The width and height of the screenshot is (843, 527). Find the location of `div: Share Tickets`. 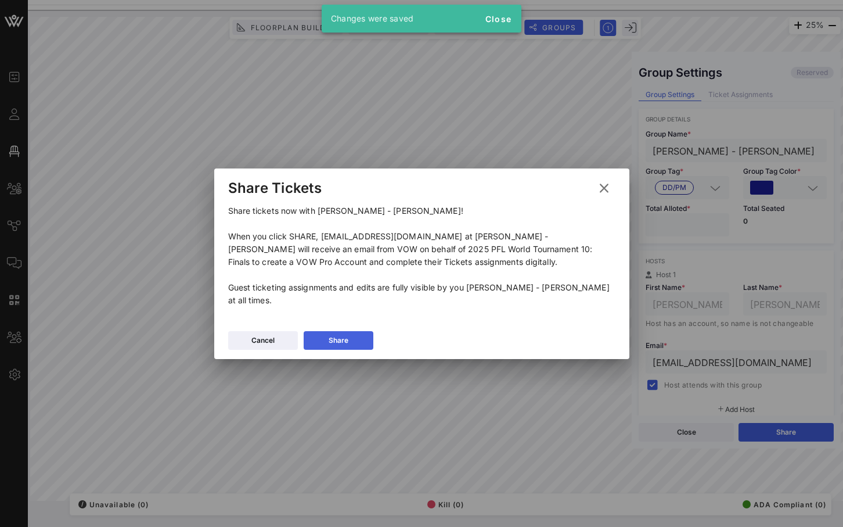

div: Share Tickets is located at coordinates (275, 188).